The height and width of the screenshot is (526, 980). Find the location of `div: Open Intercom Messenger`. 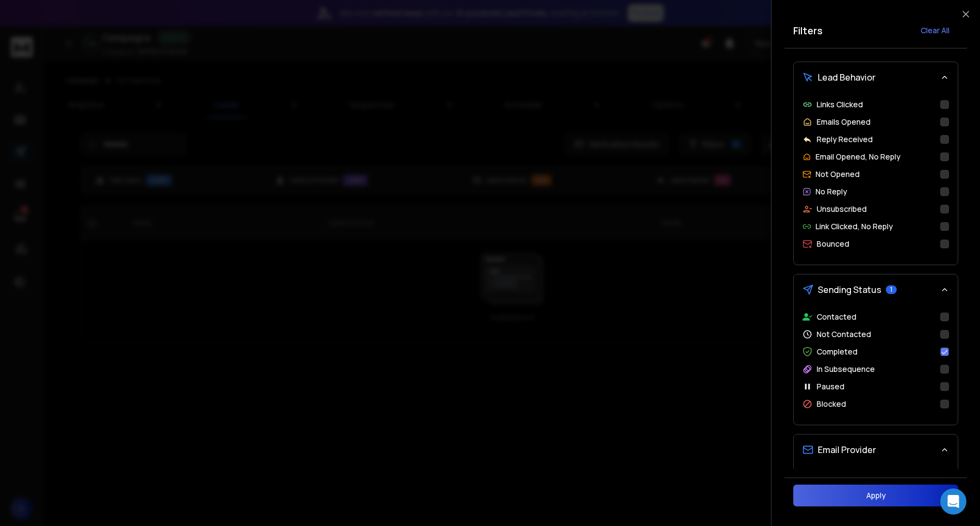

div: Open Intercom Messenger is located at coordinates (954, 501).